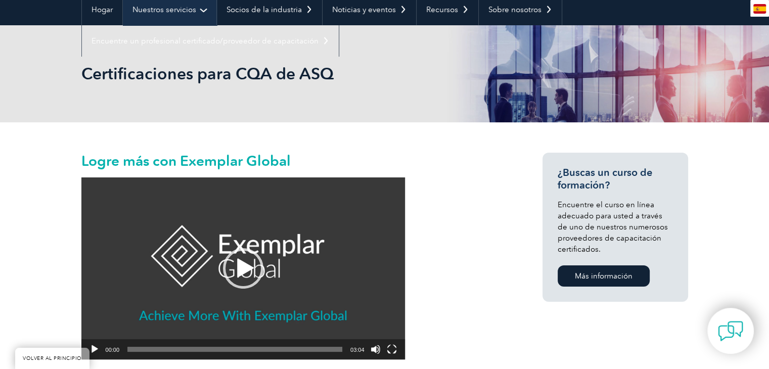 The height and width of the screenshot is (369, 769). I want to click on button: Jugar, so click(95, 349).